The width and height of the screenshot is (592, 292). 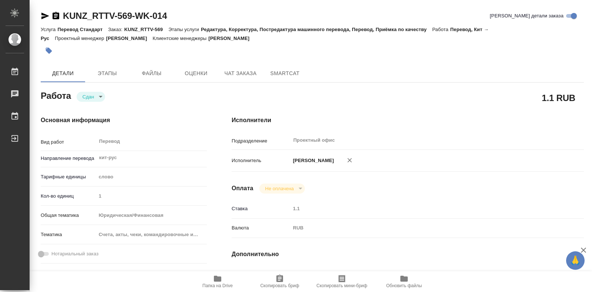 What do you see at coordinates (49, 51) in the screenshot?
I see `button: Добавить тэг` at bounding box center [49, 51].